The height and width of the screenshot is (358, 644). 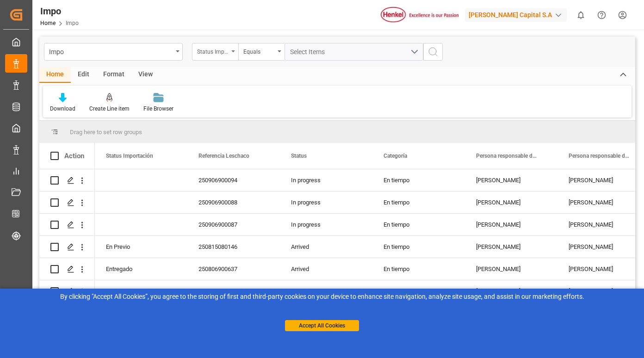 What do you see at coordinates (106, 132) in the screenshot?
I see `span: Drag here to set row groups` at bounding box center [106, 132].